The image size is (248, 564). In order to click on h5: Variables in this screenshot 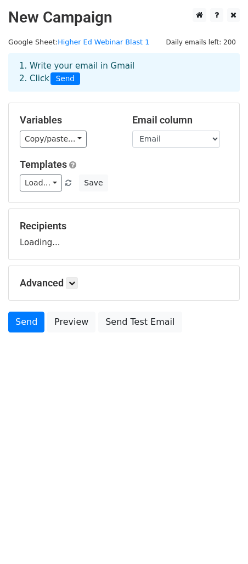, I will do `click(67, 120)`.